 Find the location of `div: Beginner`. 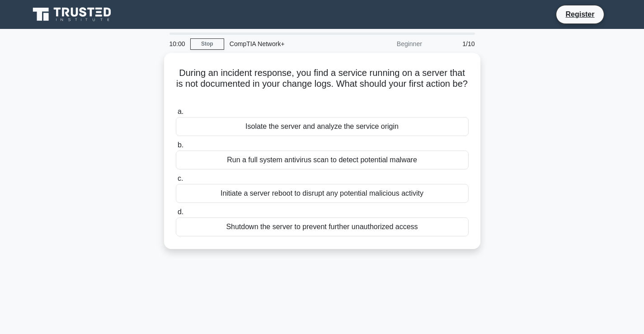

div: Beginner is located at coordinates (388, 44).